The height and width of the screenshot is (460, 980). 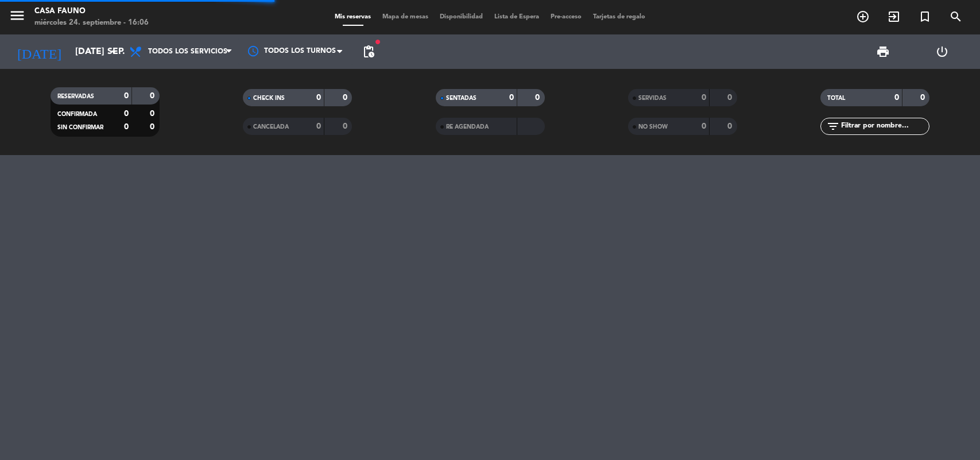 I want to click on span: NO SHOW, so click(x=653, y=126).